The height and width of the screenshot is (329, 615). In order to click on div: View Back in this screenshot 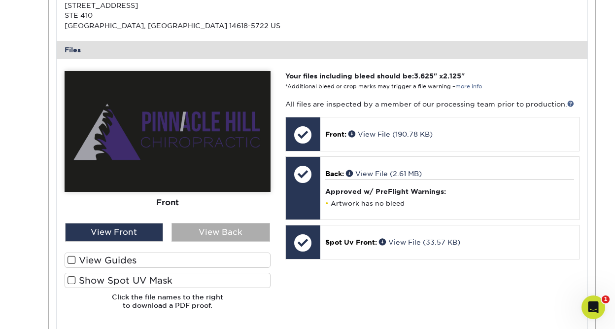, I will do `click(221, 232)`.